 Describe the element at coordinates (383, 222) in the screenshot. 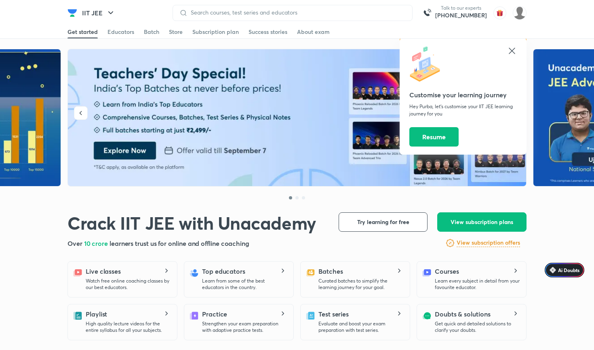

I see `button: Try learning for free` at that location.